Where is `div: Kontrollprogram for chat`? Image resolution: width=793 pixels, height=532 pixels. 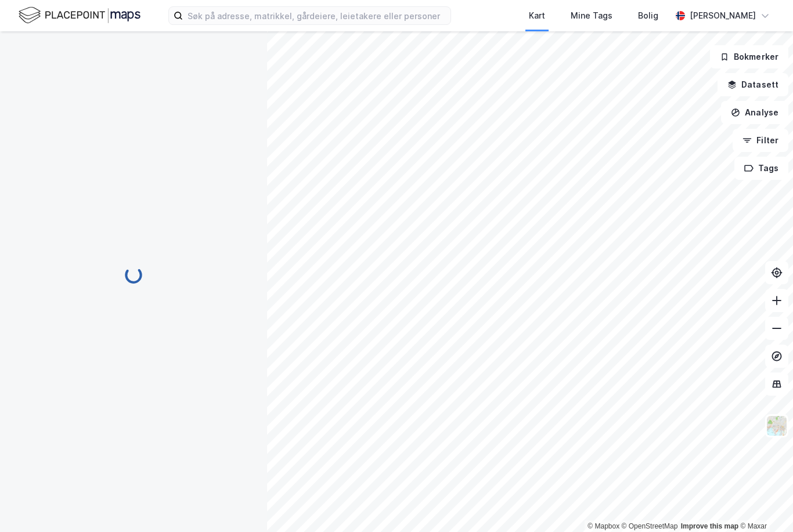
div: Kontrollprogram for chat is located at coordinates (764, 505).